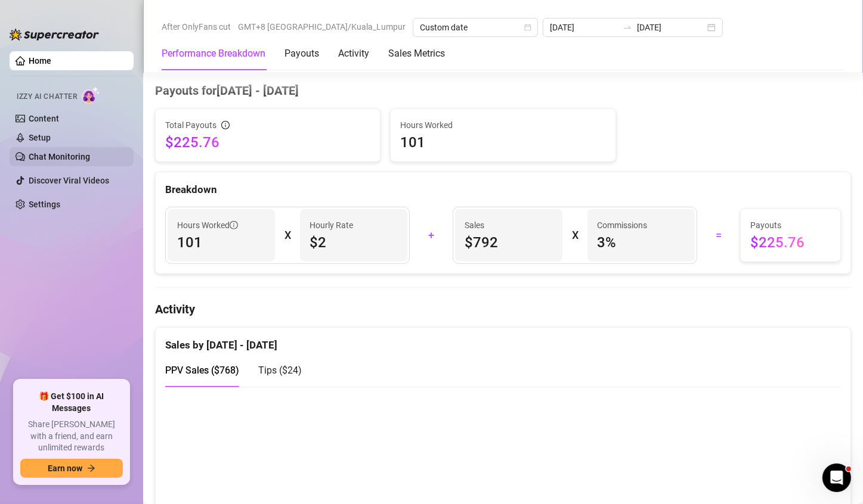 The width and height of the screenshot is (863, 504). I want to click on a: Chat Monitoring, so click(59, 157).